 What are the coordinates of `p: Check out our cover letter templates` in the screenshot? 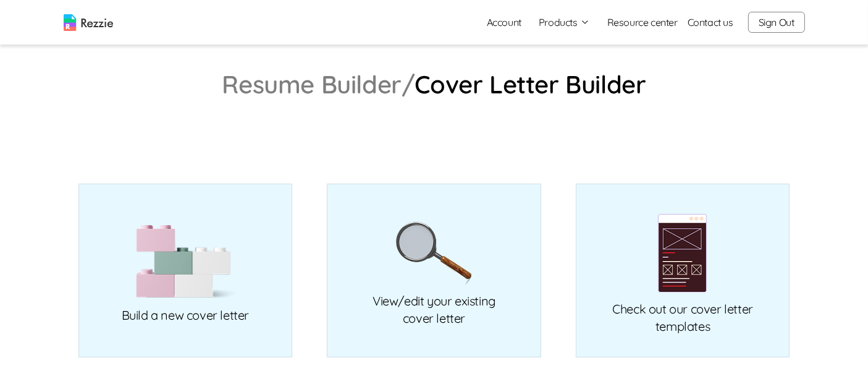 It's located at (683, 317).